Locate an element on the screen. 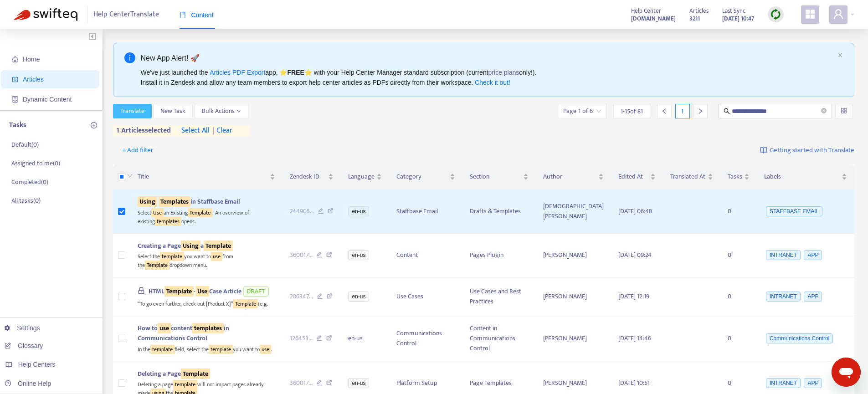 This screenshot has height=394, width=868. span: account-book is located at coordinates (15, 80).